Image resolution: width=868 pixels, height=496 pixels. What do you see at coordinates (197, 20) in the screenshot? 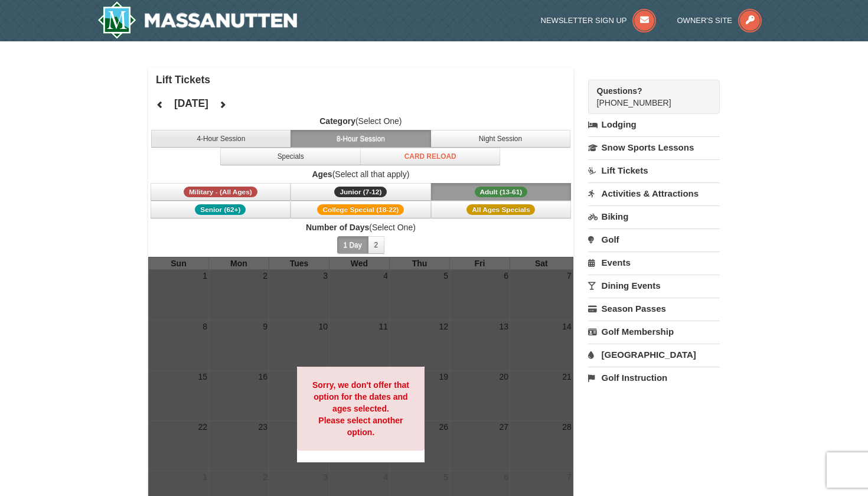
I see `a: Massanutten Resort` at bounding box center [197, 20].